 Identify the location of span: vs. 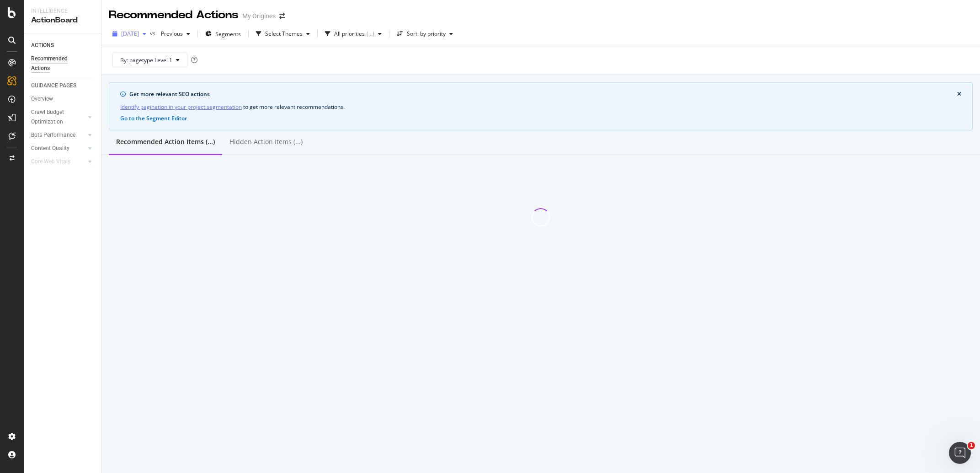
(154, 33).